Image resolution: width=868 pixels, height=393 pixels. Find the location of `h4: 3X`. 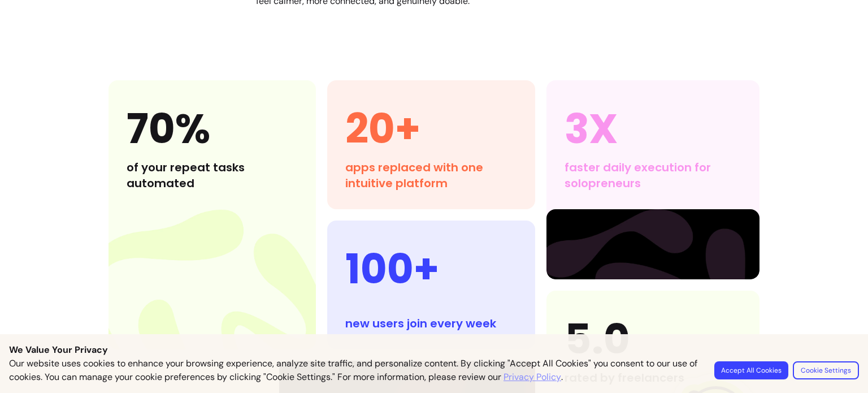

h4: 3X is located at coordinates (653, 129).